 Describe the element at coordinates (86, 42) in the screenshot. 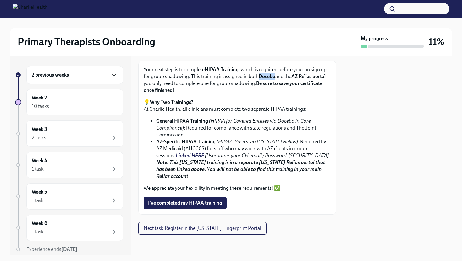

I see `h2: Primary Therapists Onboarding` at that location.